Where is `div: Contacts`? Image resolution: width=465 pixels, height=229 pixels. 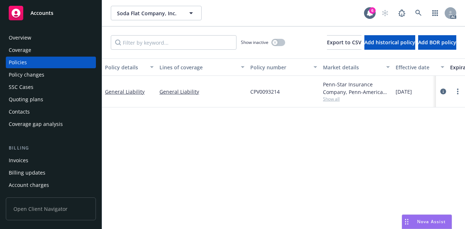 div: Contacts is located at coordinates (19, 112).